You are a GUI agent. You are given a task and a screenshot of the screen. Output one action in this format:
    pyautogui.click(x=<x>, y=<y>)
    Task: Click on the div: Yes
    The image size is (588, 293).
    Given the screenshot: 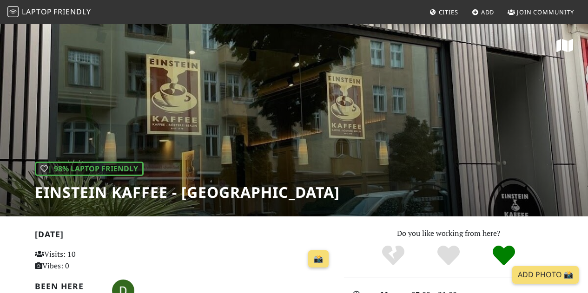 What is the action you would take?
    pyautogui.click(x=449, y=256)
    